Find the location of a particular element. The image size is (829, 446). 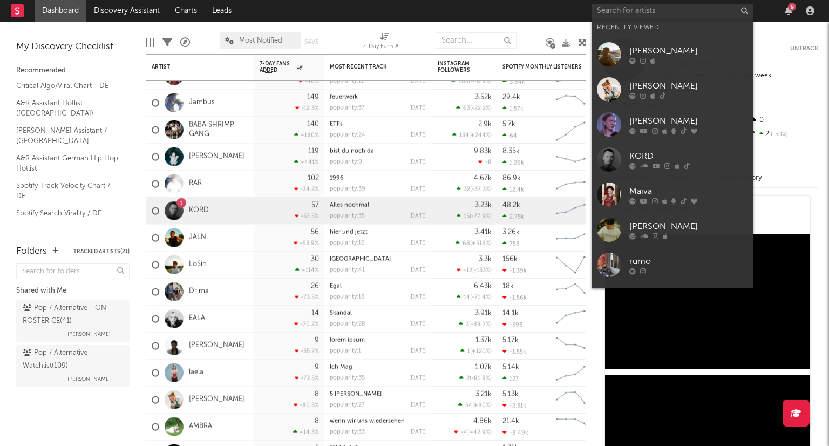

div: 149 is located at coordinates (313, 97).